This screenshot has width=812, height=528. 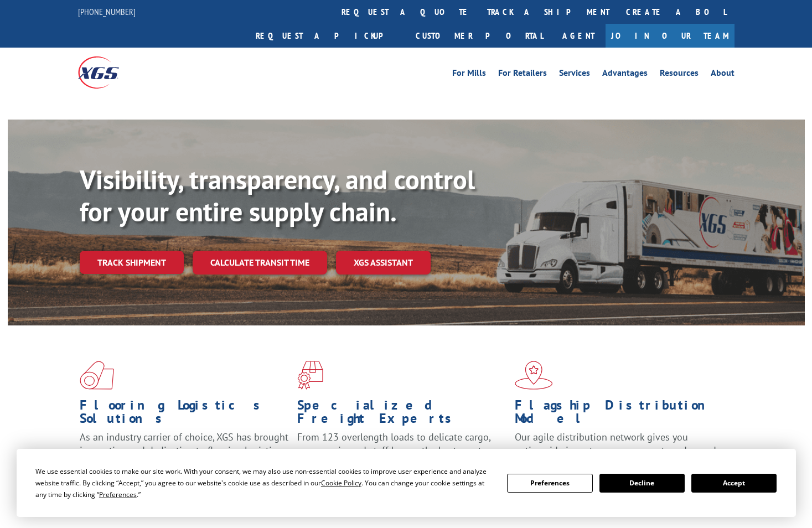 I want to click on img: xgs-icon-total-supply-chain-intelligence-red, so click(x=97, y=375).